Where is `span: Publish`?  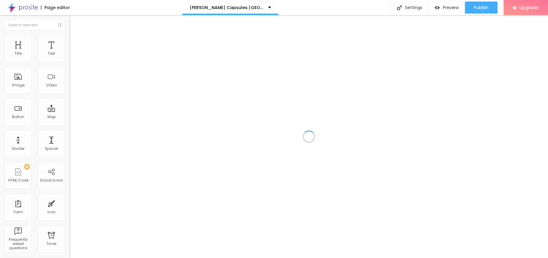
span: Publish is located at coordinates (481, 8).